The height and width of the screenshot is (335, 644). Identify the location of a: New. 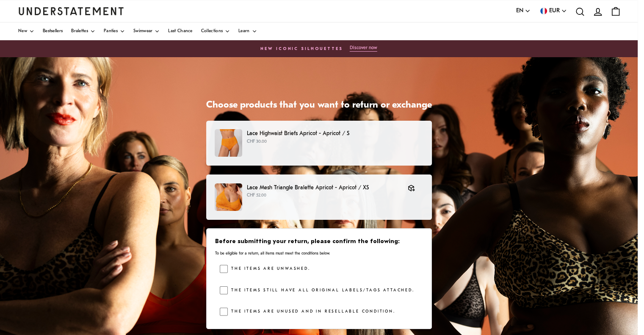
(26, 31).